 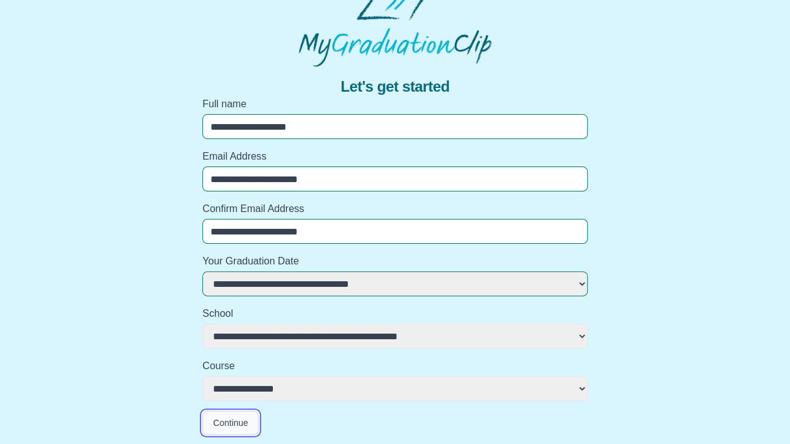 What do you see at coordinates (394, 314) in the screenshot?
I see `label: School` at bounding box center [394, 314].